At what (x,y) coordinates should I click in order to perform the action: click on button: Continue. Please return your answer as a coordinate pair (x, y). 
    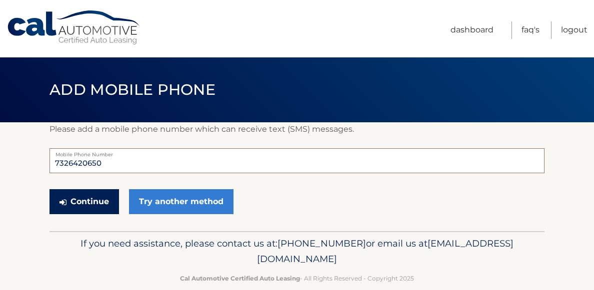
    Looking at the image, I should click on (84, 202).